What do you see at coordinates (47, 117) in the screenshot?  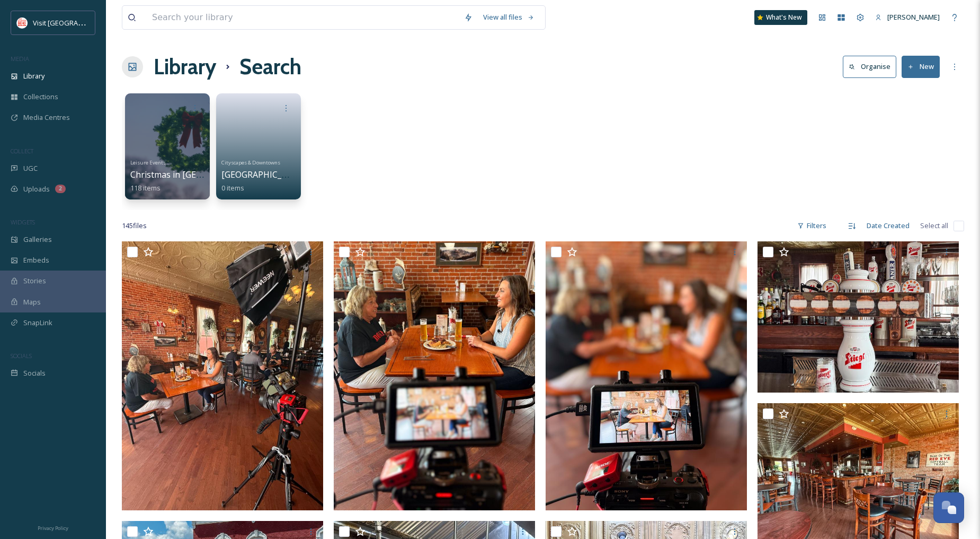 I see `span: Media Centres` at bounding box center [47, 117].